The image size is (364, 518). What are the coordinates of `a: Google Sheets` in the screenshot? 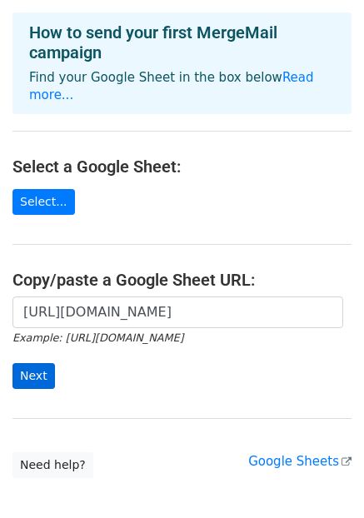 It's located at (300, 461).